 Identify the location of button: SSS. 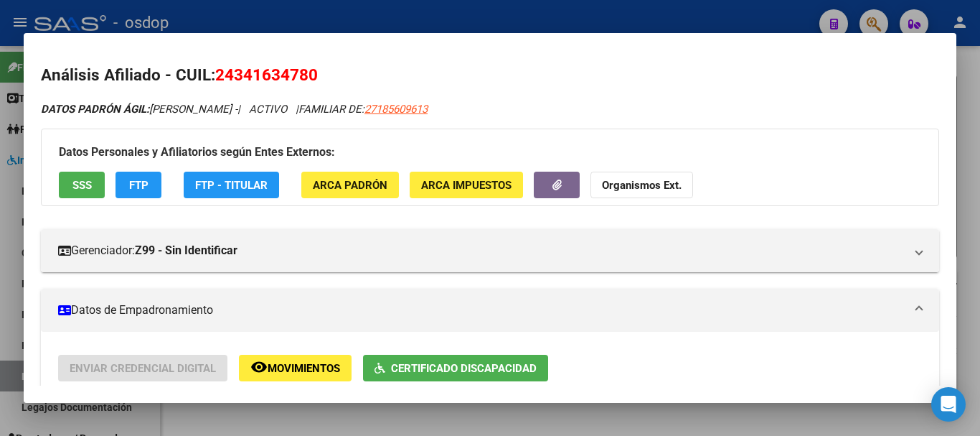
(82, 185).